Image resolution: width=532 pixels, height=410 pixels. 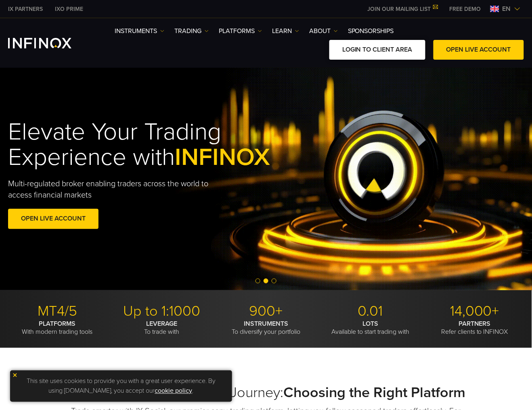 What do you see at coordinates (403, 9) in the screenshot?
I see `a: JOIN OUR MAILING LIST` at bounding box center [403, 9].